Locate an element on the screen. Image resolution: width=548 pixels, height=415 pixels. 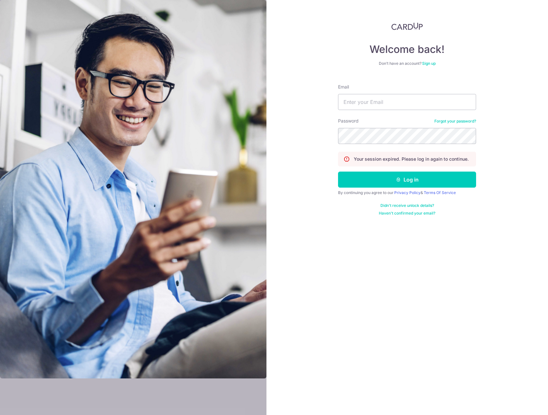
label: Password is located at coordinates (348, 121).